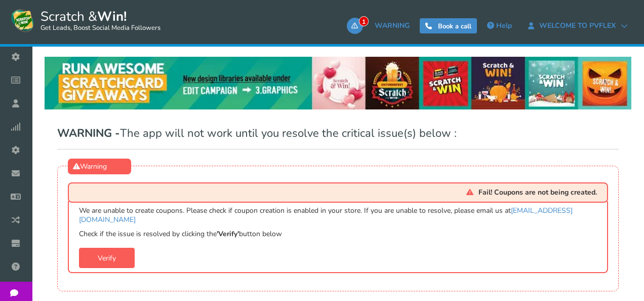 This screenshot has width=644, height=301. What do you see at coordinates (577, 26) in the screenshot?
I see `span: WELCOME TO PVFLEX` at bounding box center [577, 26].